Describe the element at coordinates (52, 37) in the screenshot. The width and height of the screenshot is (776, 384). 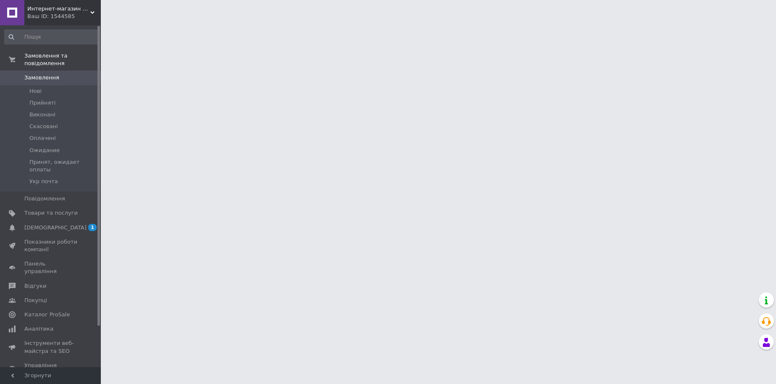
I see `input: Пошук` at that location.